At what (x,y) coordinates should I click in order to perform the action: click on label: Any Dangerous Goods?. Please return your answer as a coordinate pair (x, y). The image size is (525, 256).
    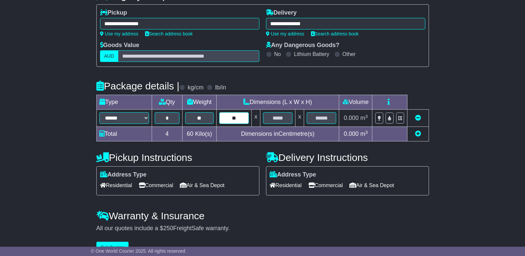
    Looking at the image, I should click on (303, 45).